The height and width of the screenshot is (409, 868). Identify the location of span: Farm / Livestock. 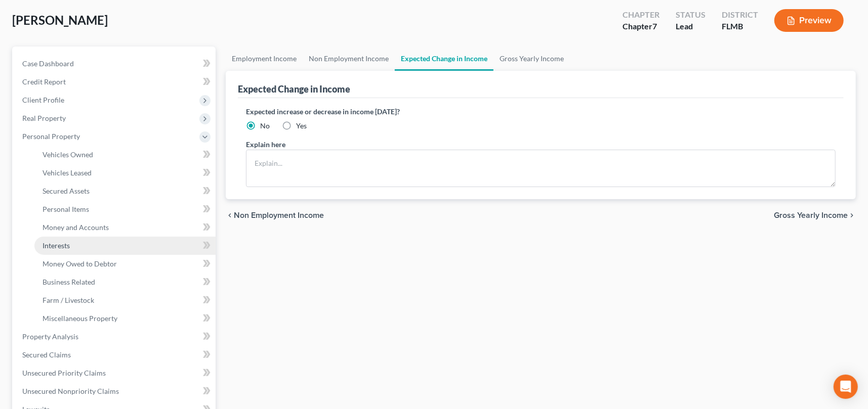
(68, 300).